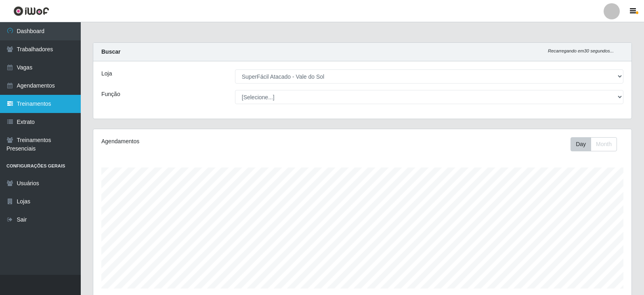 Image resolution: width=644 pixels, height=295 pixels. What do you see at coordinates (206, 141) in the screenshot?
I see `div: Agendamentos` at bounding box center [206, 141].